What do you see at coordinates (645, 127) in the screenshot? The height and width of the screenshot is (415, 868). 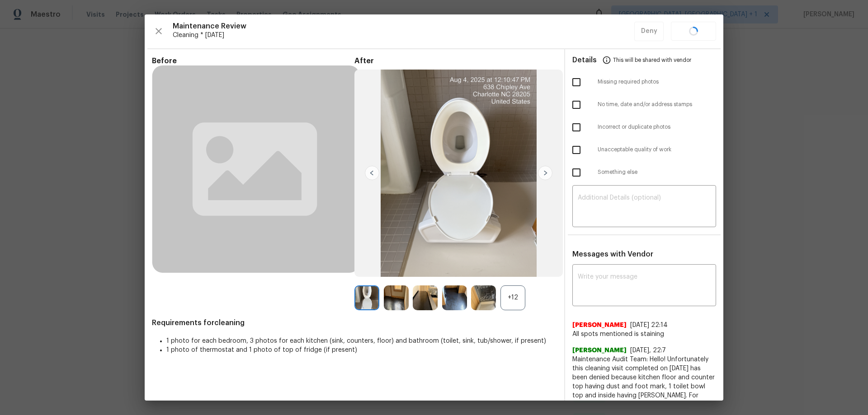 I see `div: Incorrect or duplicate photos` at bounding box center [645, 127].